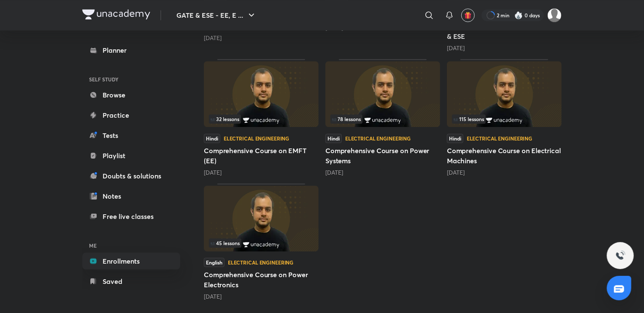 This screenshot has height=313, width=644. What do you see at coordinates (132, 95) in the screenshot?
I see `a: Browse` at bounding box center [132, 95].